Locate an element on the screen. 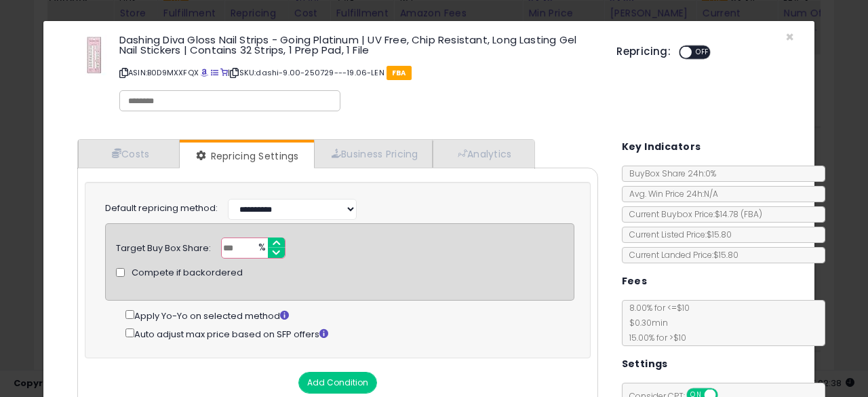 The height and width of the screenshot is (397, 868). span: Current Landed Price: $15.80 is located at coordinates (680, 254).